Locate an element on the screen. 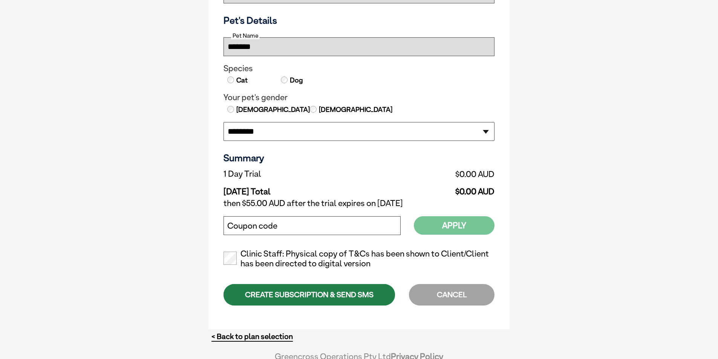 Image resolution: width=718 pixels, height=359 pixels. button: Apply is located at coordinates (454, 225).